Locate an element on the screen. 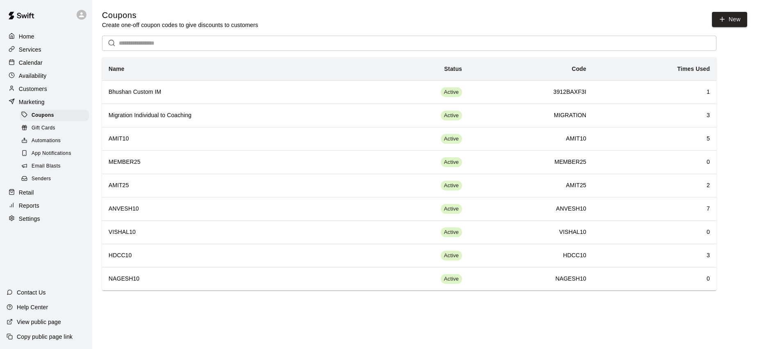  a: Coupons is located at coordinates (56, 115).